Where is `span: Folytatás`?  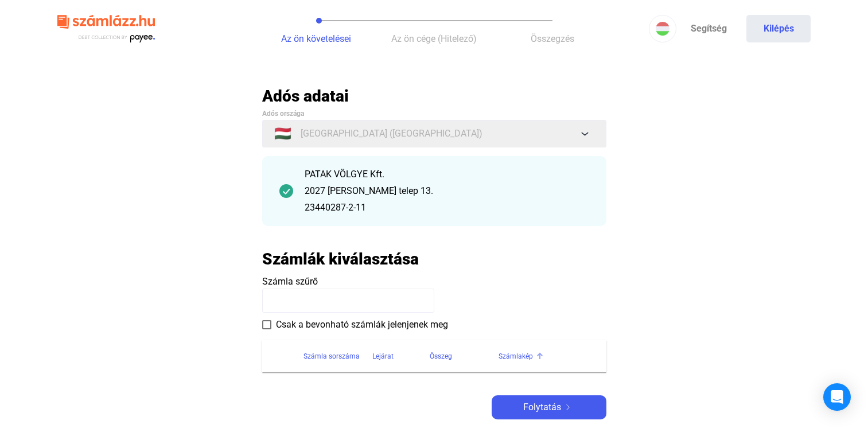 span: Folytatás is located at coordinates (542, 407).